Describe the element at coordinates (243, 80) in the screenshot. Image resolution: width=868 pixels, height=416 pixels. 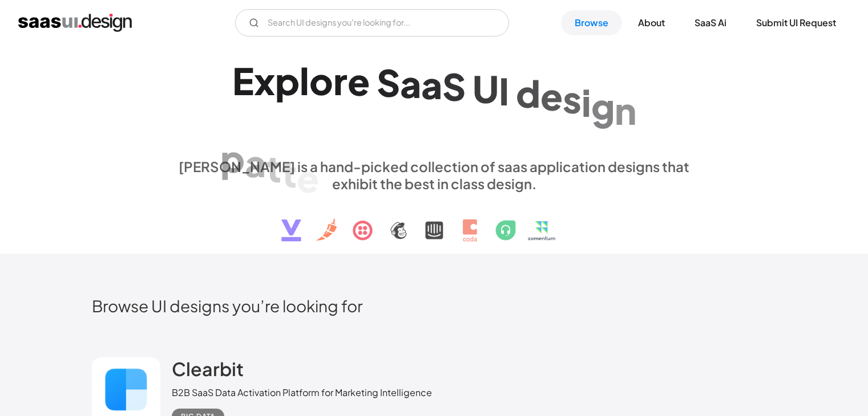
I see `div: E` at that location.